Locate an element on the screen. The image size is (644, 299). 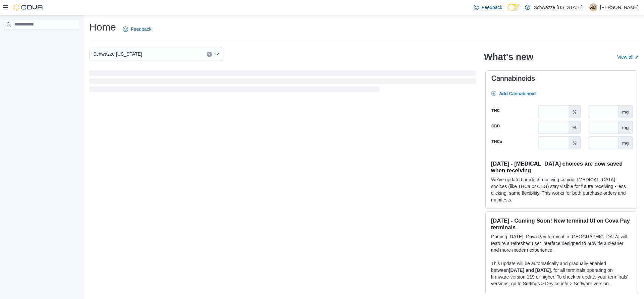
button: Open list of options is located at coordinates (217, 54).